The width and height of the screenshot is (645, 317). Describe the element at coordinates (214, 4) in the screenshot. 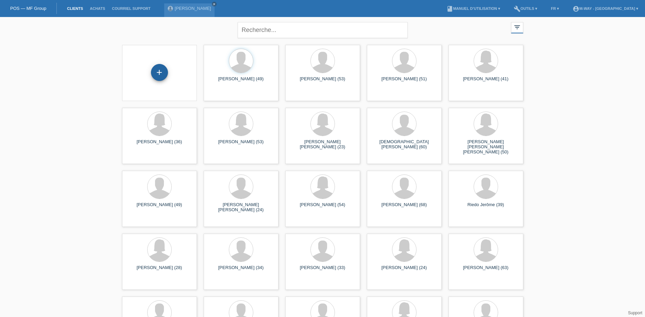

I see `i: close` at that location.